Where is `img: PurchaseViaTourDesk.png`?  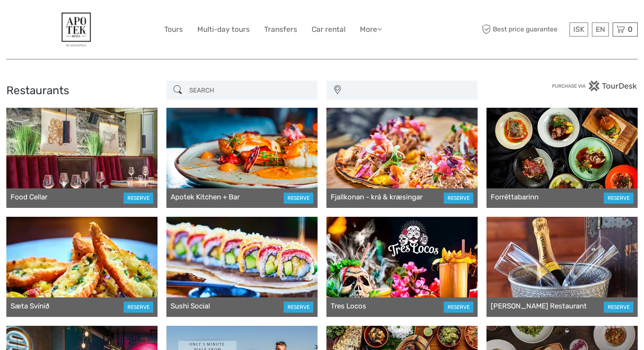 img: PurchaseViaTourDesk.png is located at coordinates (594, 86).